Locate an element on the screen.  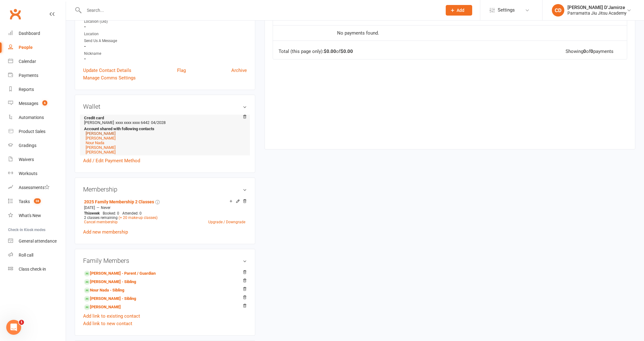
span: Booked: 0 is located at coordinates (111, 213).